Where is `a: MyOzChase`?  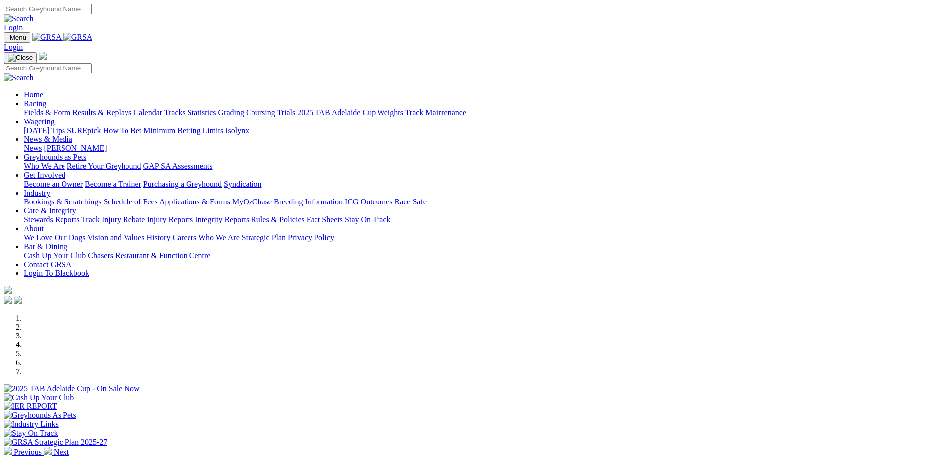
a: MyOzChase is located at coordinates (252, 201).